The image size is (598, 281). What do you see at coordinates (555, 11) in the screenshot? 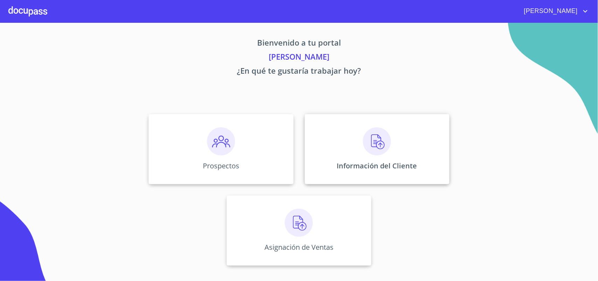
I see `button: account of current user` at bounding box center [555, 11].